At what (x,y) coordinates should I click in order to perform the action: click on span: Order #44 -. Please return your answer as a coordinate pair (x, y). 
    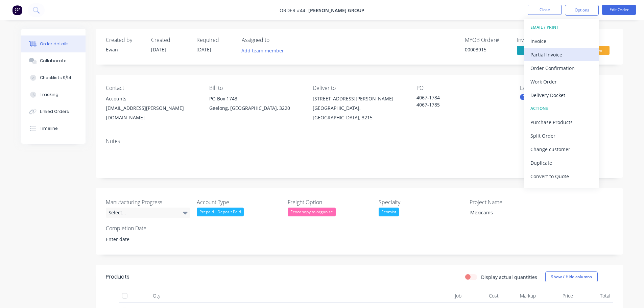
    Looking at the image, I should click on (294, 10).